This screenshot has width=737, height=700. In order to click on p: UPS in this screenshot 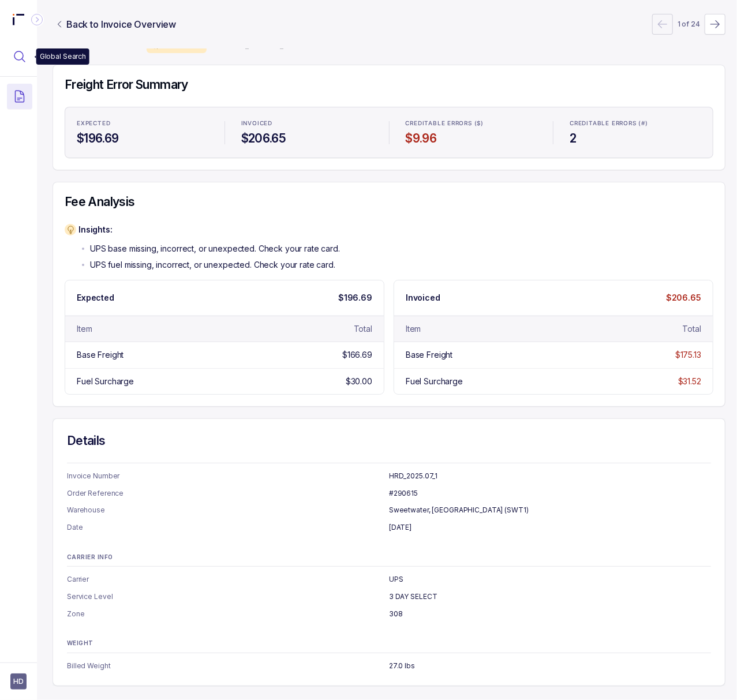, I will do `click(550, 579)`.